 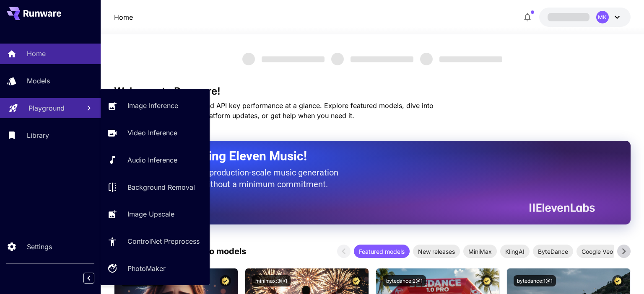 I want to click on span: Google Veo, so click(x=597, y=252).